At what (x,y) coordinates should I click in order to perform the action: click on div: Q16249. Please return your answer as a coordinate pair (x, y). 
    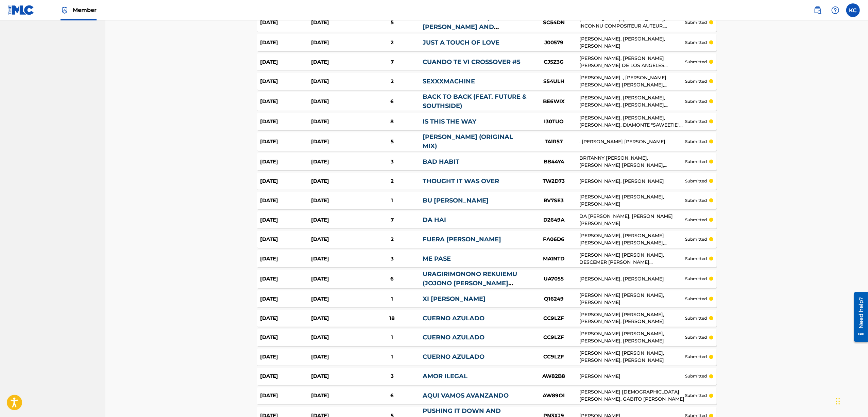
    Looking at the image, I should click on (554, 299).